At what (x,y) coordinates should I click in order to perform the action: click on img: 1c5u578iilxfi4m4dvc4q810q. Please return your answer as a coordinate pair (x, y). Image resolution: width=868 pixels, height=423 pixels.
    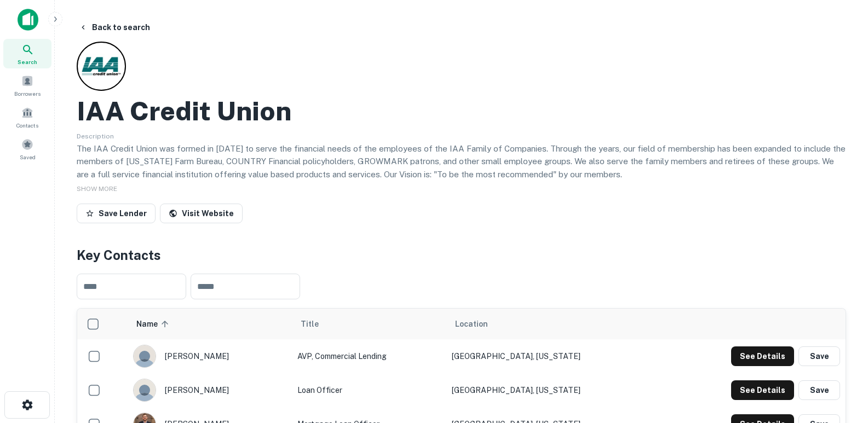
    Looking at the image, I should click on (144, 356).